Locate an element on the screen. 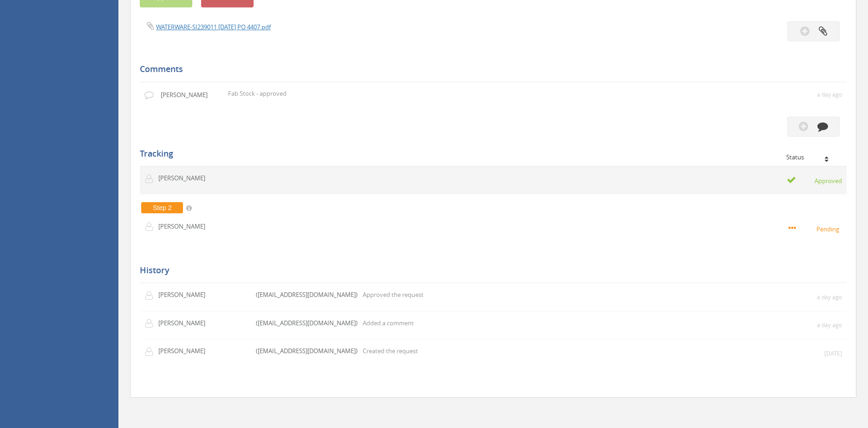 The width and height of the screenshot is (868, 428). p: Created the request is located at coordinates (390, 351).